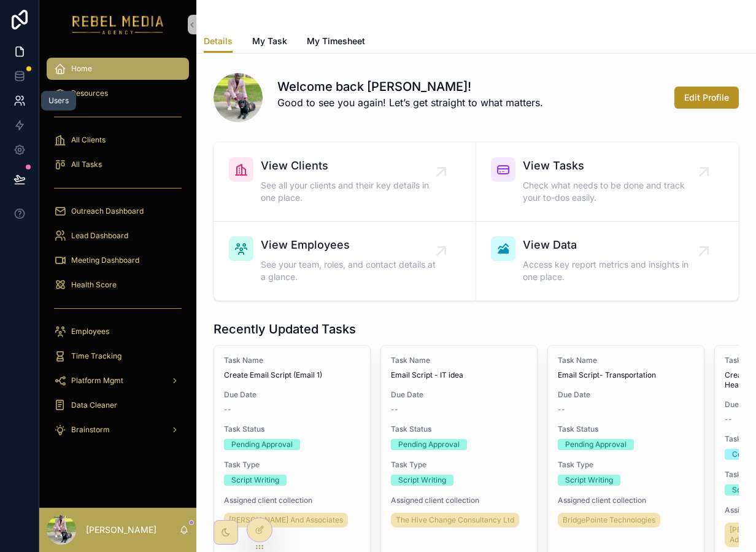  What do you see at coordinates (118, 253) in the screenshot?
I see `div: scrollable content` at bounding box center [118, 253].